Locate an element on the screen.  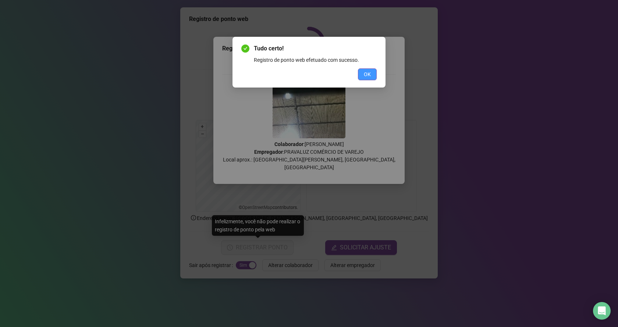
span: OK is located at coordinates (367, 74).